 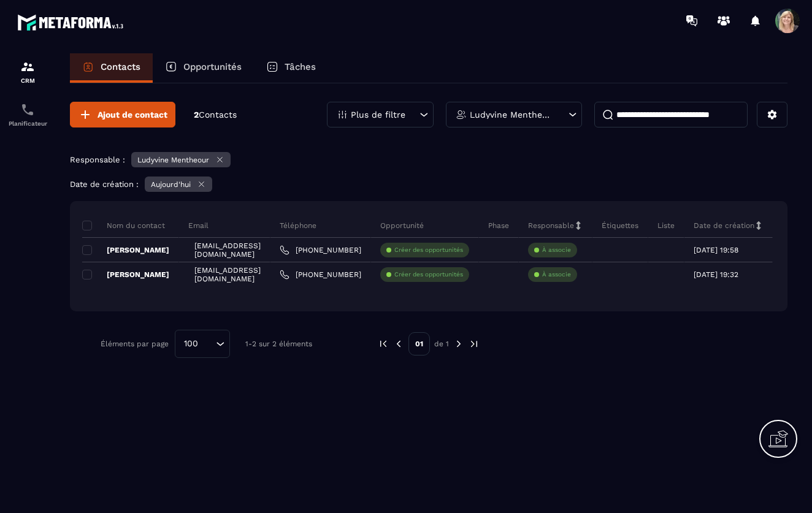 I want to click on p: CRM, so click(x=28, y=80).